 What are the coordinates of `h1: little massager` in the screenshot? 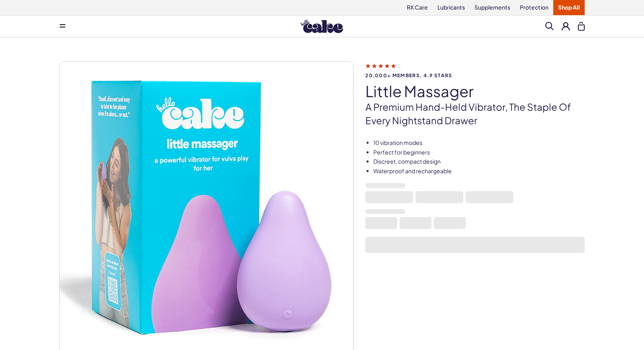 It's located at (475, 91).